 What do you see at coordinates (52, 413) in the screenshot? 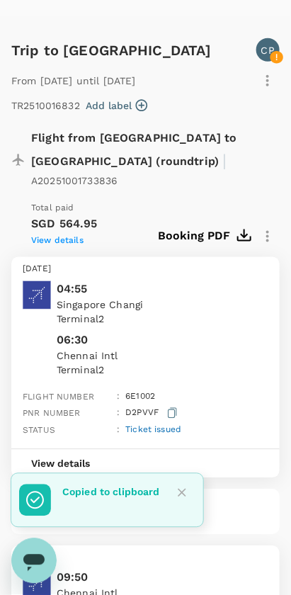
I see `span: PNR number` at bounding box center [52, 413].